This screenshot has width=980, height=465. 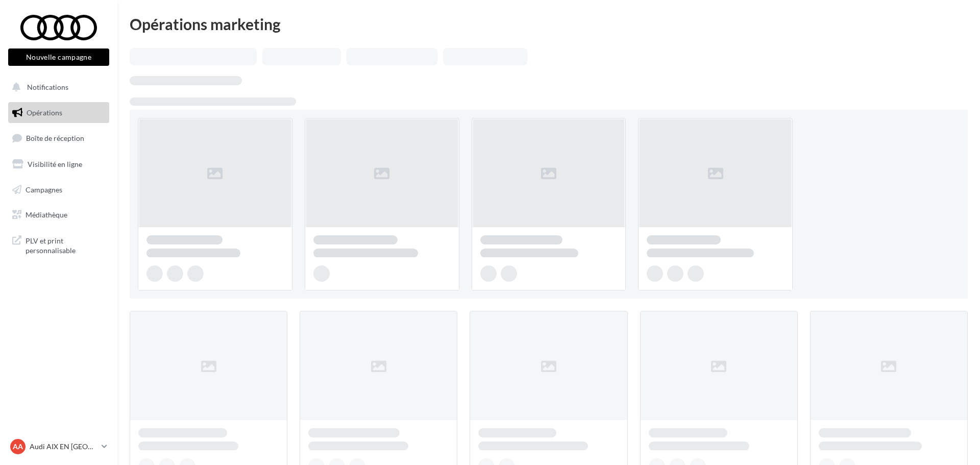 I want to click on span: Visibilité en ligne, so click(x=54, y=164).